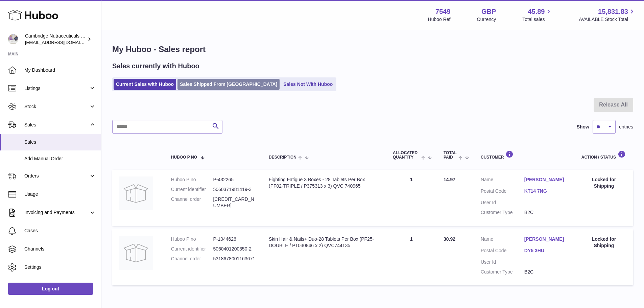 Image resolution: width=644 pixels, height=308 pixels. Describe the element at coordinates (607, 15) in the screenshot. I see `a: 15,831.83 AVAILABLE Stock Total` at that location.